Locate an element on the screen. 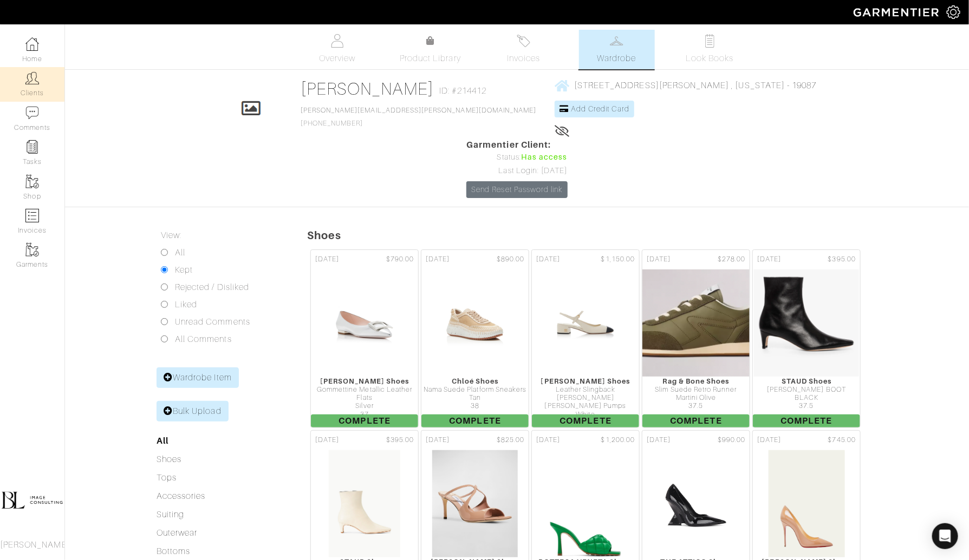 The image size is (969, 560). div: White is located at coordinates (586, 415).